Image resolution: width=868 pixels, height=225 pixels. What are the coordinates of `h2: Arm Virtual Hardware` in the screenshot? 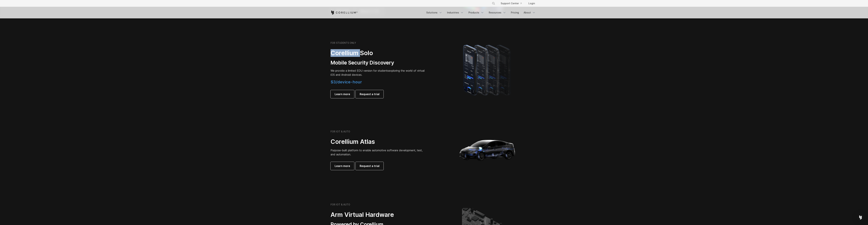 It's located at (378, 214).